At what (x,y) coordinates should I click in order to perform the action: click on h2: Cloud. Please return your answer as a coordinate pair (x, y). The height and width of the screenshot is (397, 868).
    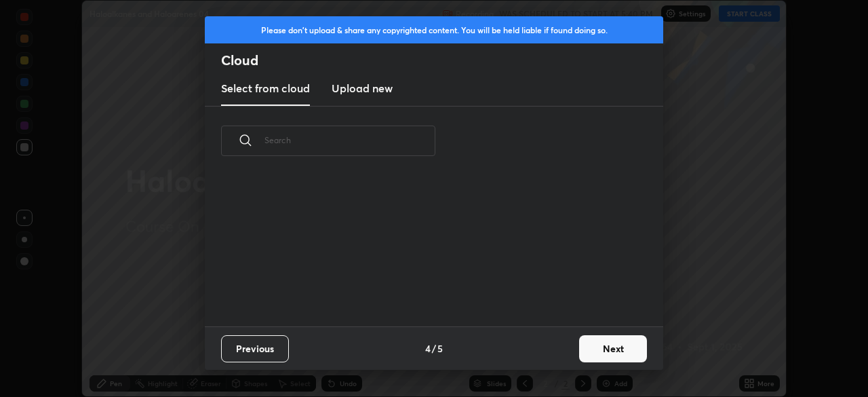
    Looking at the image, I should click on (442, 61).